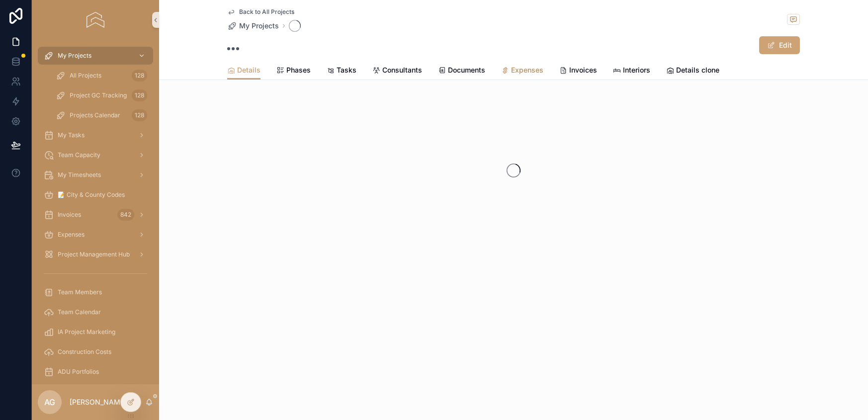 This screenshot has width=868, height=420. What do you see at coordinates (95, 135) in the screenshot?
I see `a: My Tasks` at bounding box center [95, 135].